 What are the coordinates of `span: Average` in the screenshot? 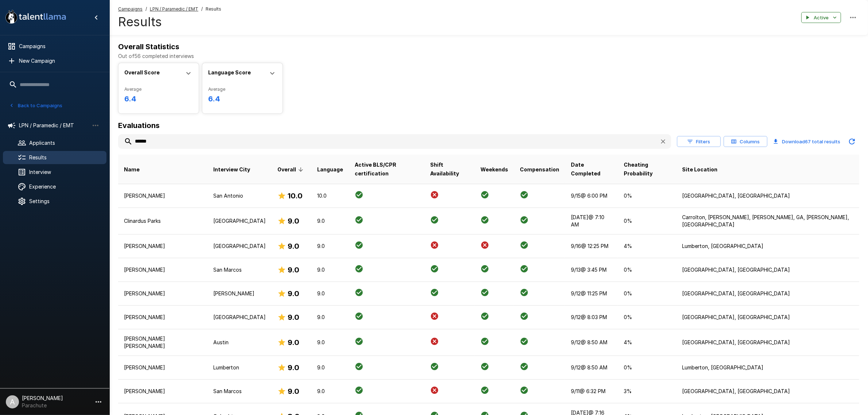 It's located at (159, 90).